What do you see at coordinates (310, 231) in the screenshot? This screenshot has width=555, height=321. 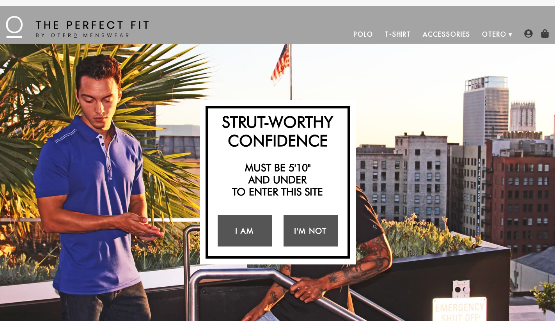 I see `a: I'm Not` at bounding box center [310, 231].